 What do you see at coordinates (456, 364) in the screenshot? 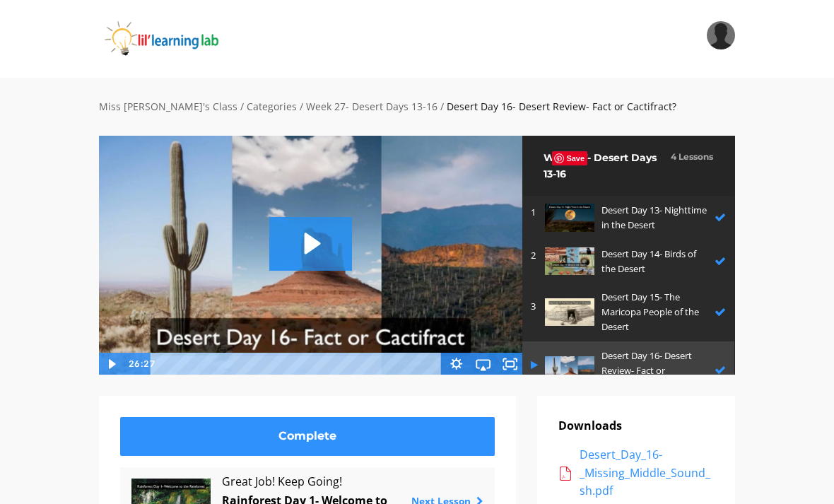
I see `button: Show settings menu` at bounding box center [456, 364].